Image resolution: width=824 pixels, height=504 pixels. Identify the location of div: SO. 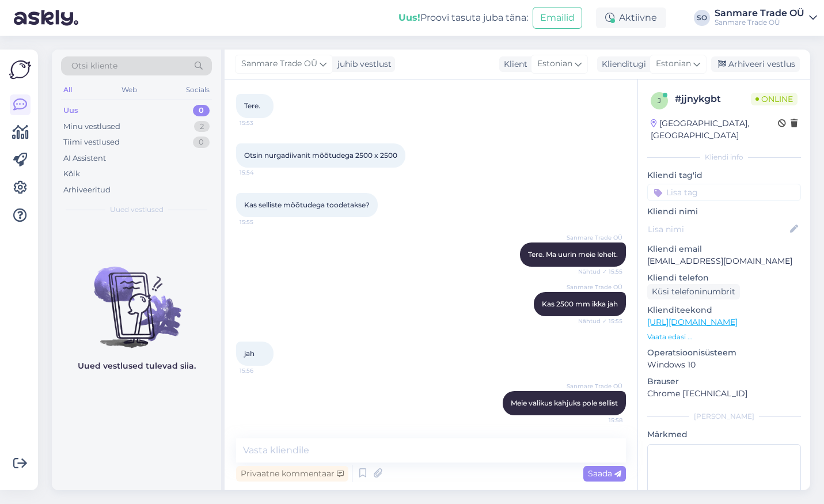
(702, 18).